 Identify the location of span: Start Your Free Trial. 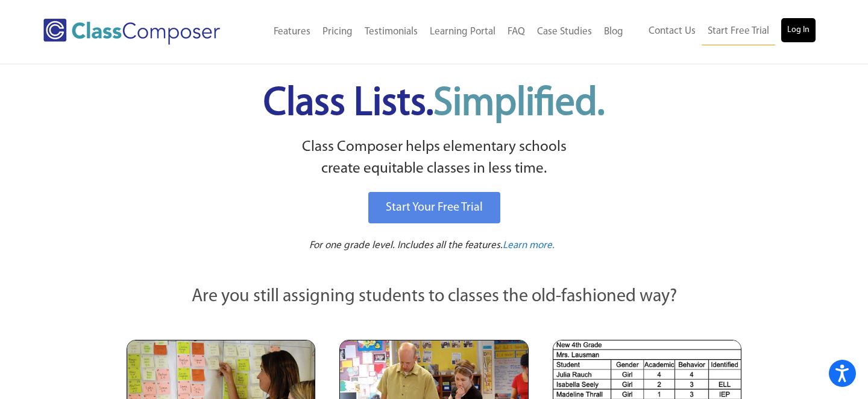
(434, 207).